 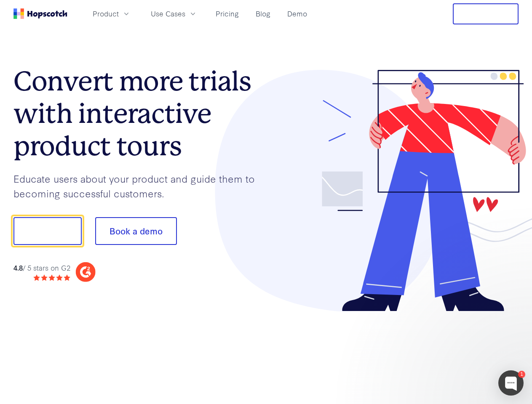 I want to click on div: 1, so click(x=521, y=375).